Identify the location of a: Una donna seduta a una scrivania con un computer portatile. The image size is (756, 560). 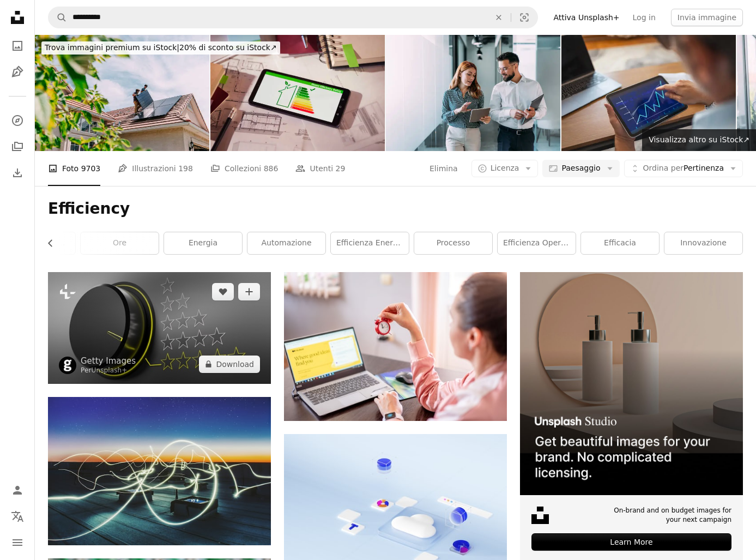
(395, 346).